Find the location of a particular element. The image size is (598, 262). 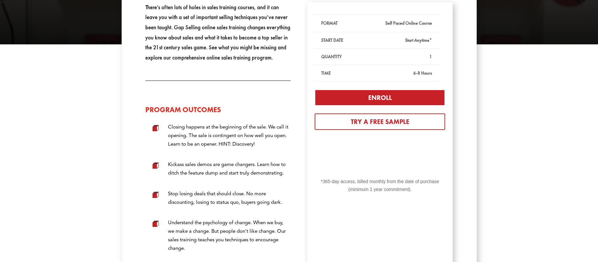

strong: Start Anytime* is located at coordinates (419, 40).